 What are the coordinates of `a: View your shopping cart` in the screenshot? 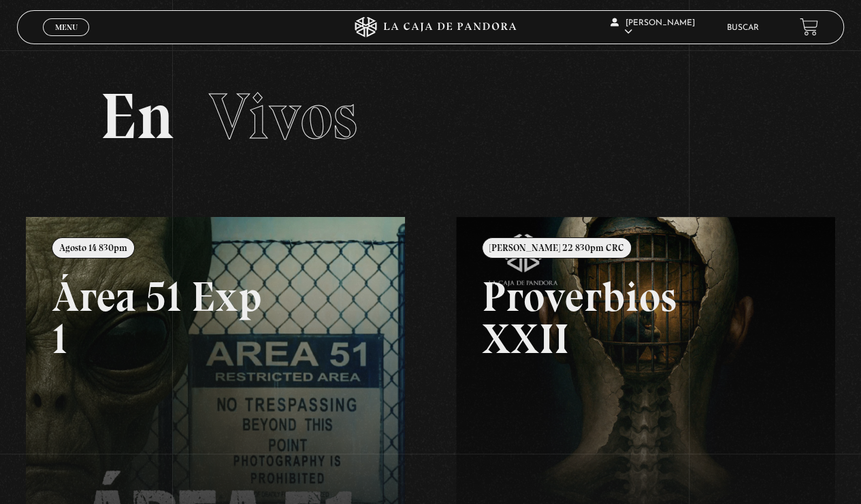 It's located at (808, 27).